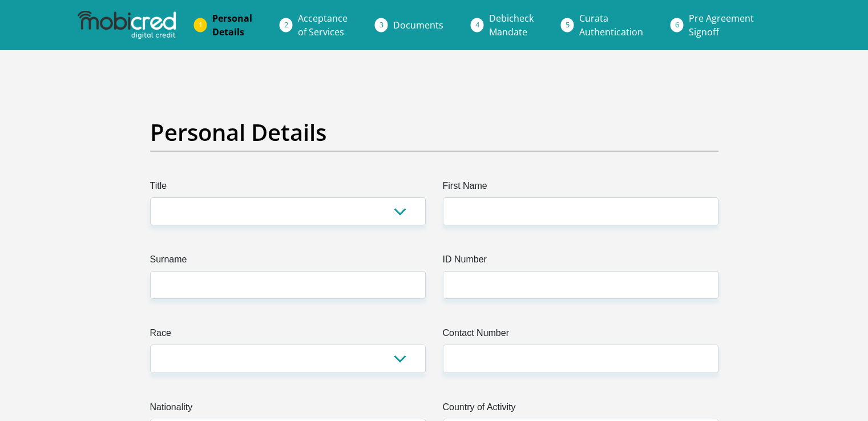 This screenshot has width=868, height=421. What do you see at coordinates (419, 25) in the screenshot?
I see `span: Documents` at bounding box center [419, 25].